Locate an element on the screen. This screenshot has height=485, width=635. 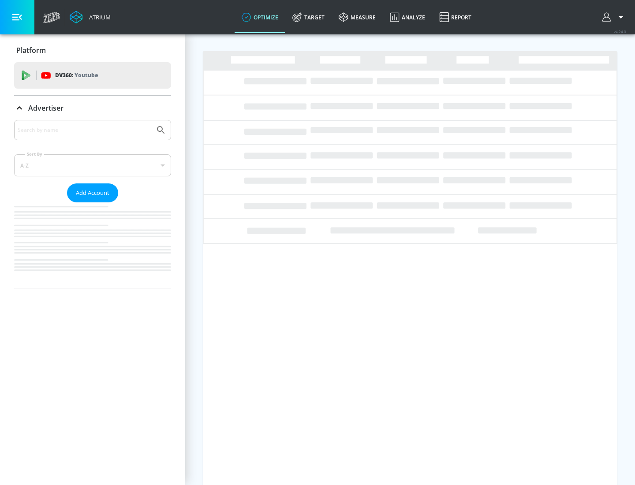
a: optimize is located at coordinates (260, 17).